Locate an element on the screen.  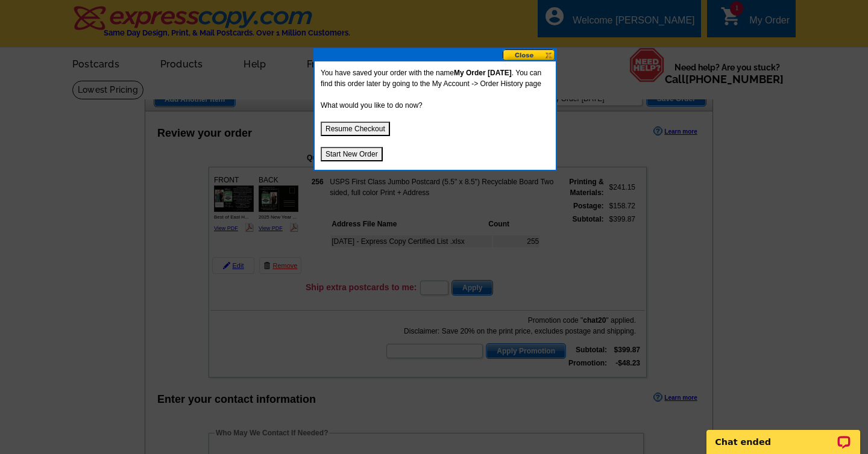
button: Start New Order is located at coordinates (351, 154).